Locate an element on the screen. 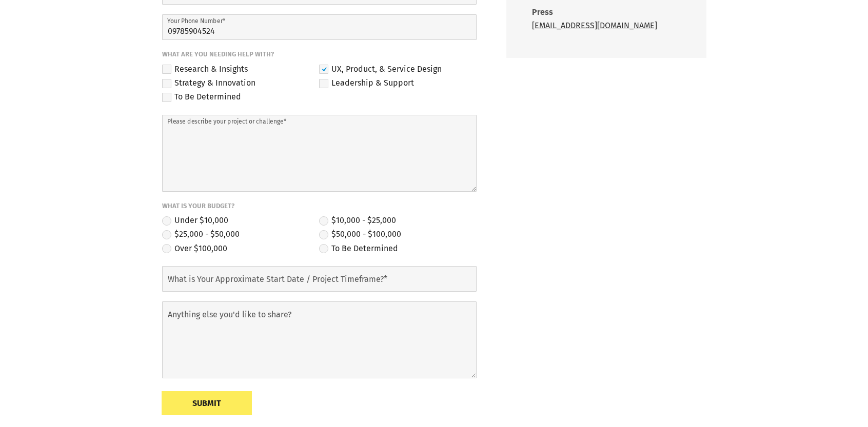  label: UX, Product, & Service Design is located at coordinates (380, 70).